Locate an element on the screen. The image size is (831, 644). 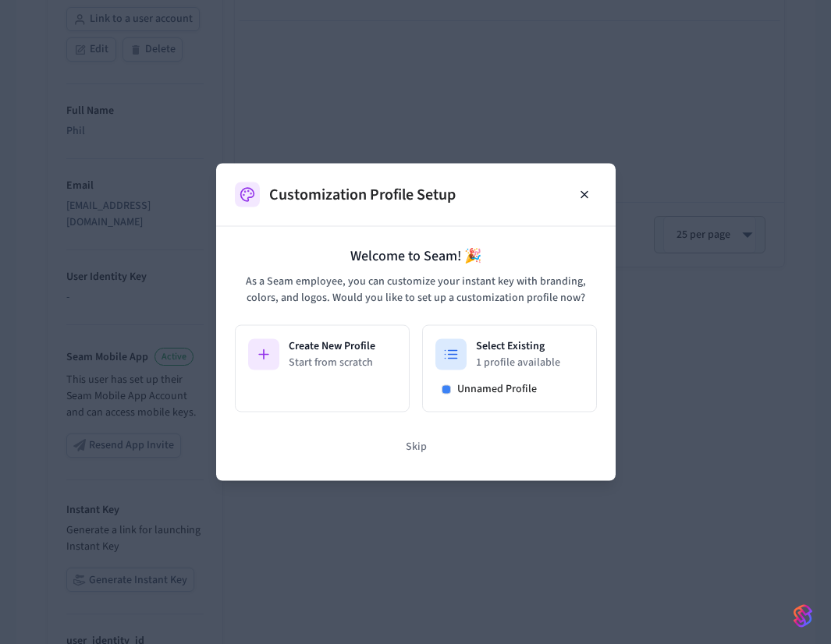
span: Unnamed Profile is located at coordinates (497, 389).